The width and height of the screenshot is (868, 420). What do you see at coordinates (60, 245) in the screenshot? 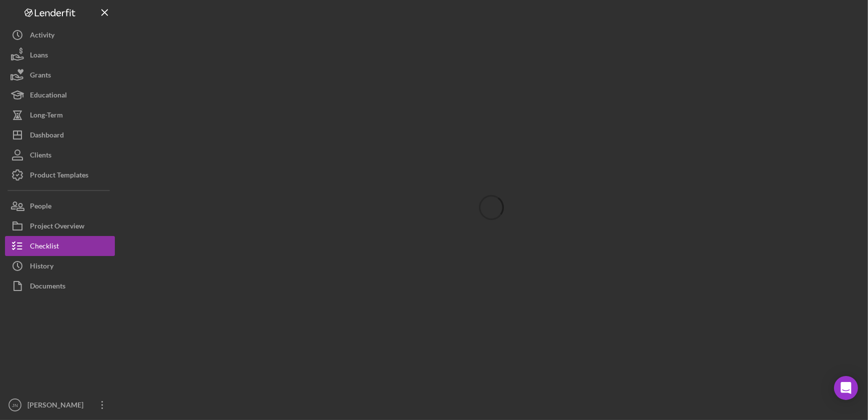
I see `button: Checklist` at bounding box center [60, 245].